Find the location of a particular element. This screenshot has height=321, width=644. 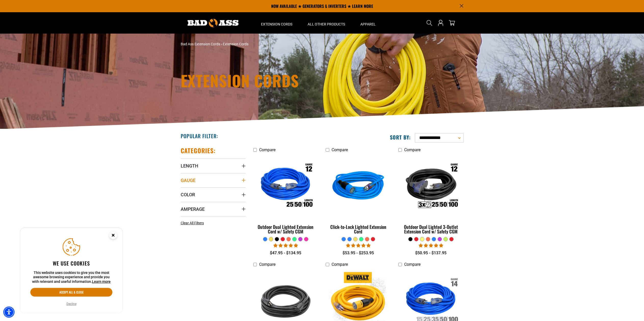

a: Bad Ass Extension Cords is located at coordinates (201, 44).